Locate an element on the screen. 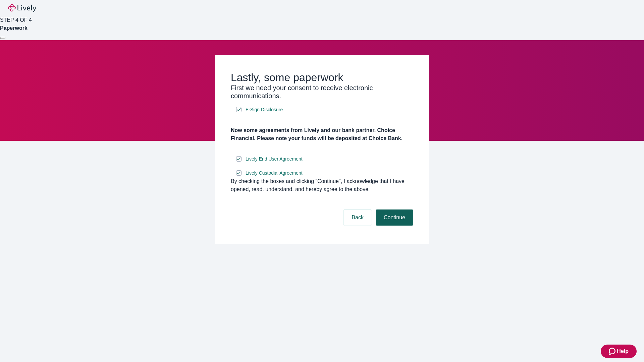 This screenshot has height=362, width=644. h4: Now some agreements from Lively and our bank partner, Choice Financial. Please note your funds wi... is located at coordinates (322, 134).